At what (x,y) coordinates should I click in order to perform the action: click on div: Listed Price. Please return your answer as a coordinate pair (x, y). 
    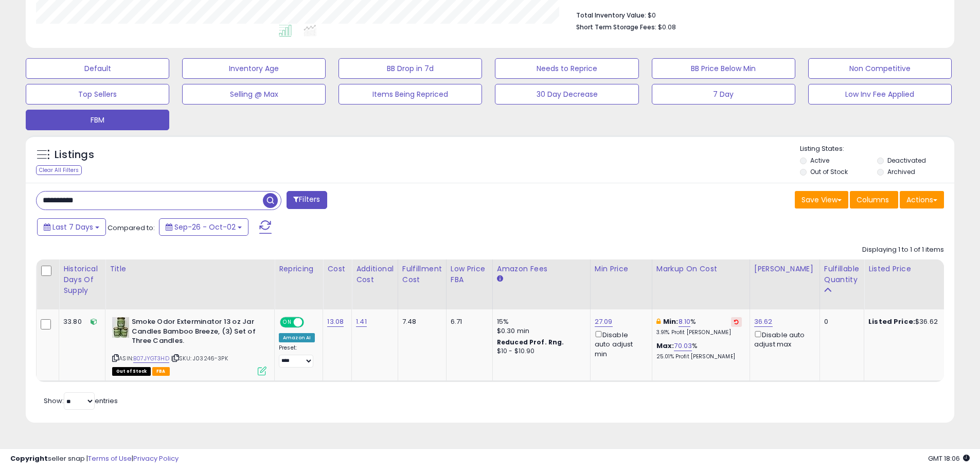
    Looking at the image, I should click on (913, 269).